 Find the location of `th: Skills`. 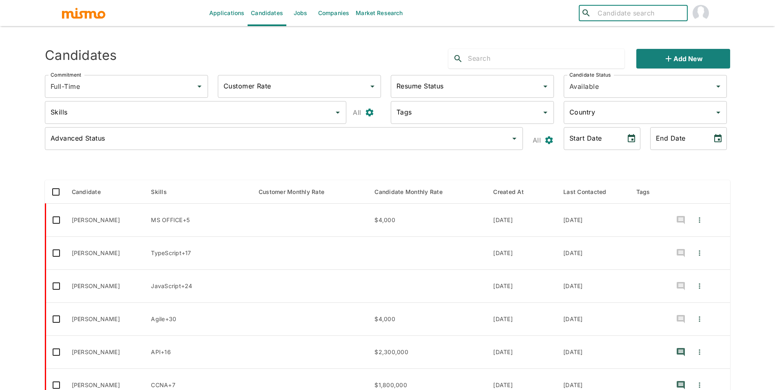

th: Skills is located at coordinates (198, 192).